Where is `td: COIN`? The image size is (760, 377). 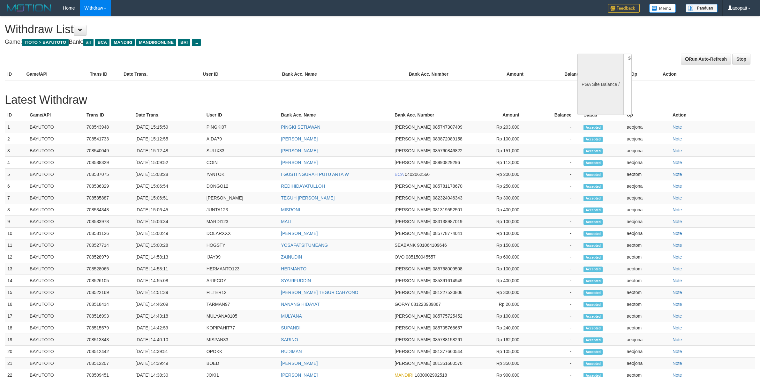
td: COIN is located at coordinates (241, 163).